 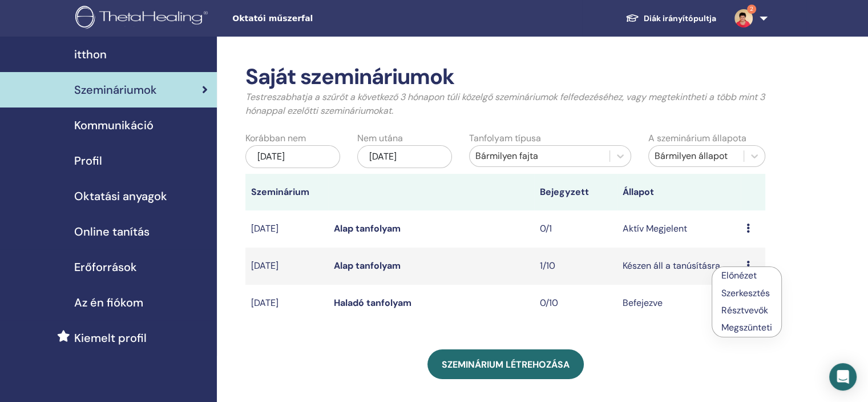 What do you see at coordinates (112, 232) in the screenshot?
I see `span: Online tanítás` at bounding box center [112, 232].